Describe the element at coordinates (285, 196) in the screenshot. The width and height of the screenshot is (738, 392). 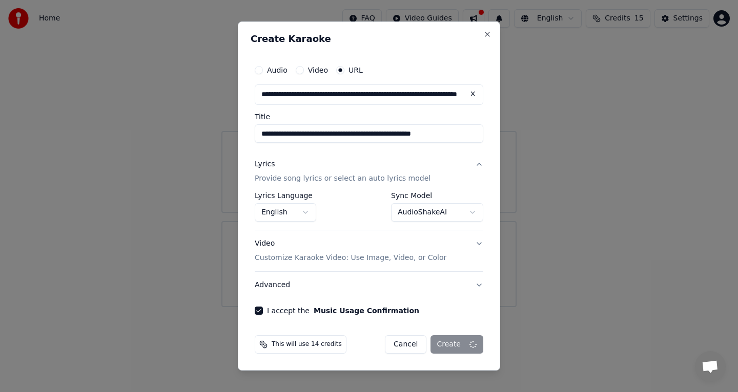
I see `label: Lyrics Language` at that location.